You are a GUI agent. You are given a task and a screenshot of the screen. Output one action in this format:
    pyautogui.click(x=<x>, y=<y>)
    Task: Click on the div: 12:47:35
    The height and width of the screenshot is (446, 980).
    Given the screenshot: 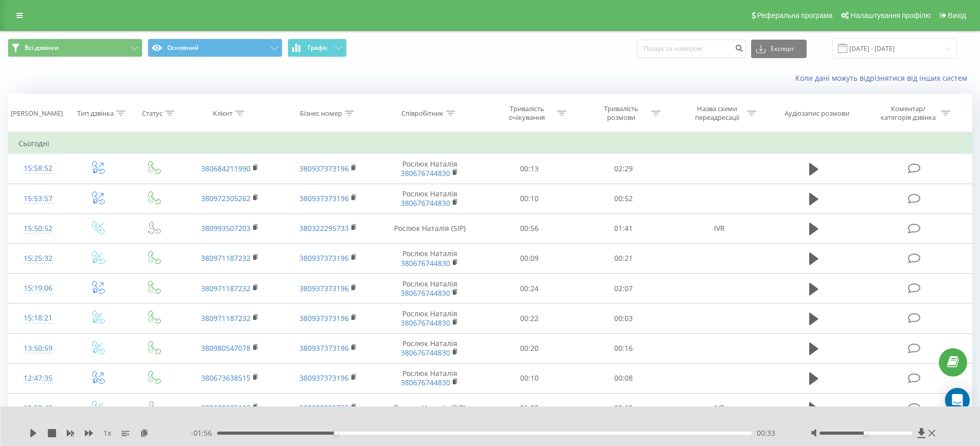 What is the action you would take?
    pyautogui.click(x=38, y=378)
    